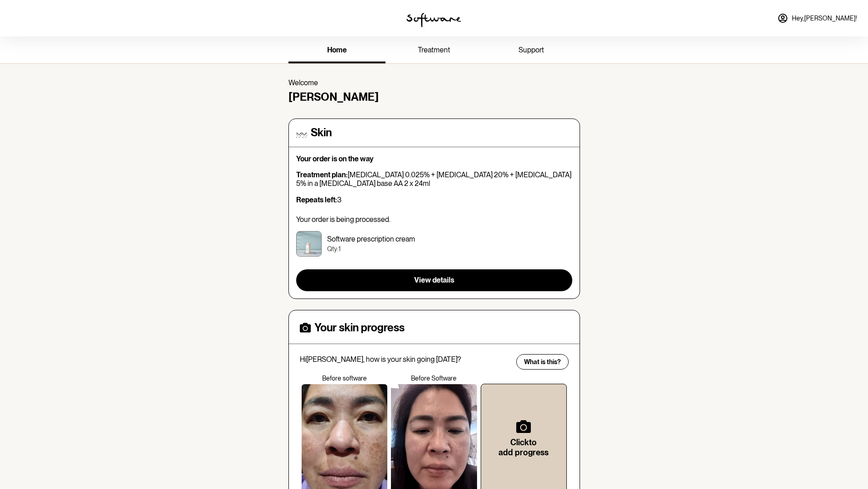  Describe the element at coordinates (322, 133) in the screenshot. I see `h4: Skin` at that location.